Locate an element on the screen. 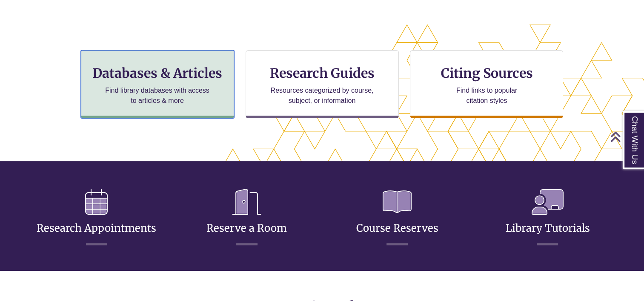 The image size is (644, 301). a: Reserve a Room is located at coordinates (246, 218).